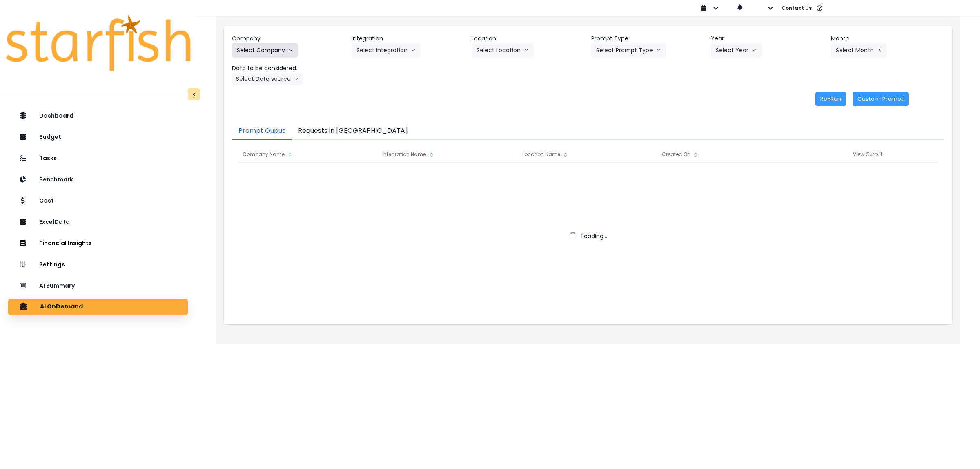 Image resolution: width=980 pixels, height=469 pixels. I want to click on p: AI Summary, so click(57, 286).